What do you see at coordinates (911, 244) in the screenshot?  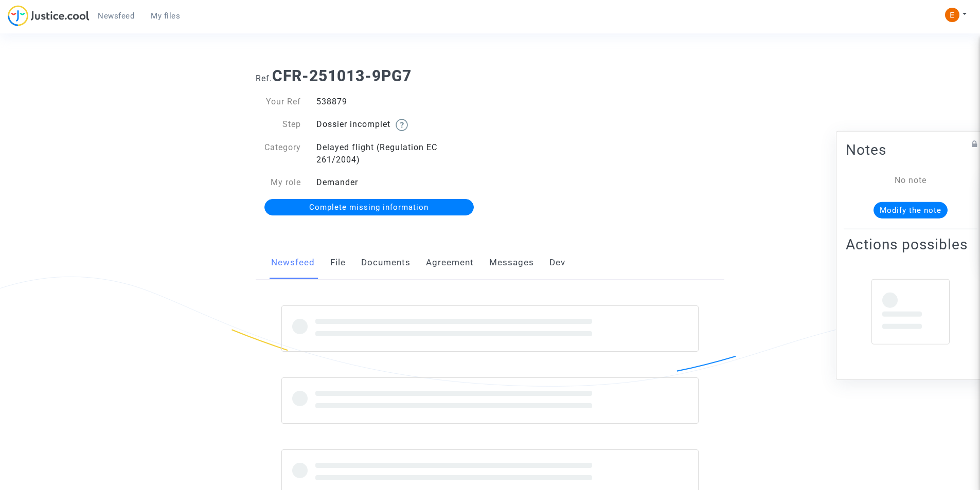 I see `h2: Actions possibles` at bounding box center [911, 244].